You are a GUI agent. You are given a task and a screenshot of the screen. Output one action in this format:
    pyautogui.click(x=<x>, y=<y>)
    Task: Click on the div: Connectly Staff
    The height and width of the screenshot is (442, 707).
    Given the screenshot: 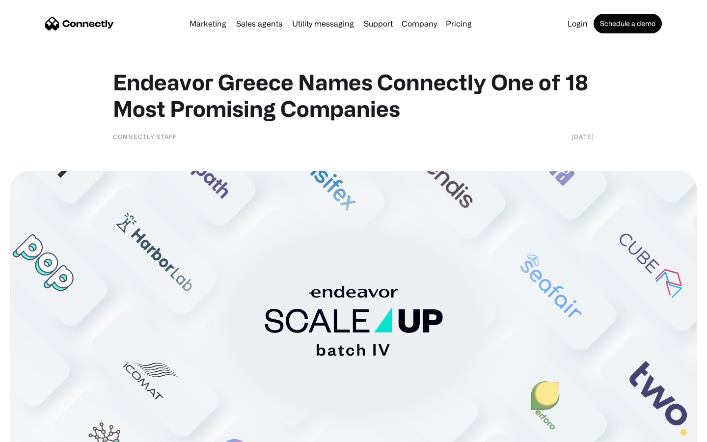 What is the action you would take?
    pyautogui.click(x=145, y=136)
    